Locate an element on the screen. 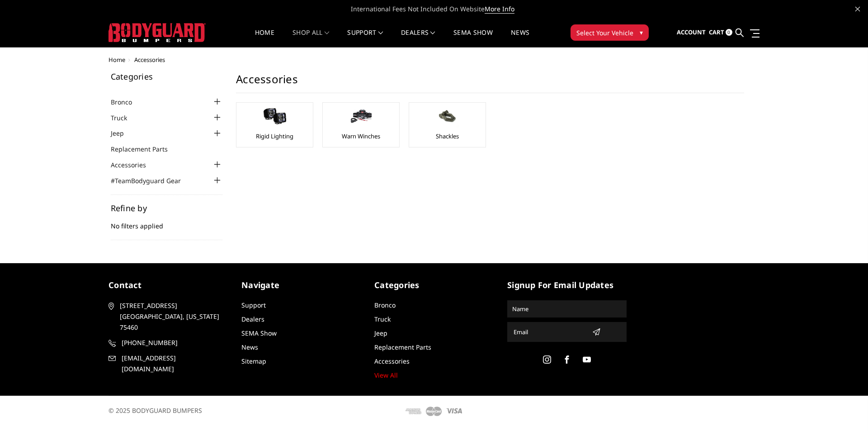  span: Accessories is located at coordinates (150, 60).